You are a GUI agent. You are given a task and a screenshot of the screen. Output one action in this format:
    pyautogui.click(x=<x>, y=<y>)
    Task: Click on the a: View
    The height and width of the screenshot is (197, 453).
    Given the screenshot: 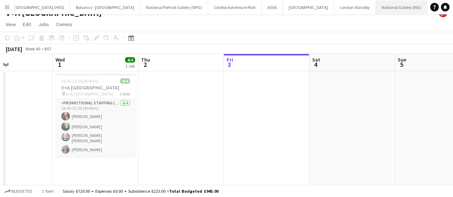 What is the action you would take?
    pyautogui.click(x=11, y=24)
    